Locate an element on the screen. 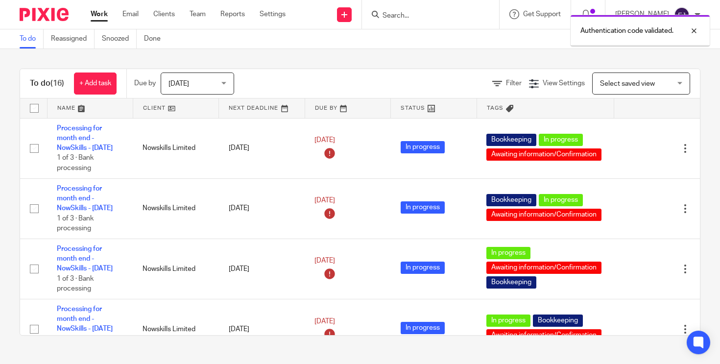 The height and width of the screenshot is (364, 720). img: svg%3E is located at coordinates (682, 15).